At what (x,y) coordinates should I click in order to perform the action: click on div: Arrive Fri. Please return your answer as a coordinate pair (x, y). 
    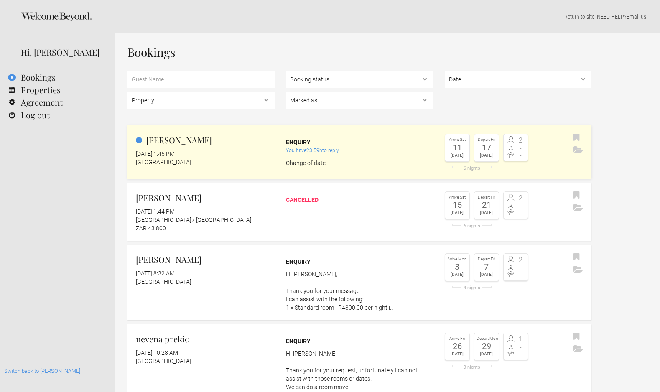
    Looking at the image, I should click on (457, 338).